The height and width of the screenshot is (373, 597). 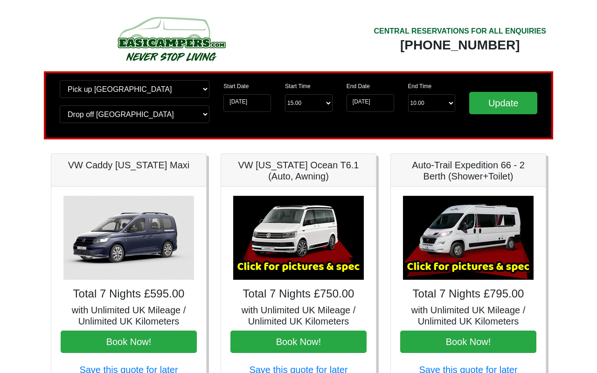 I want to click on input: Return Date, so click(x=370, y=103).